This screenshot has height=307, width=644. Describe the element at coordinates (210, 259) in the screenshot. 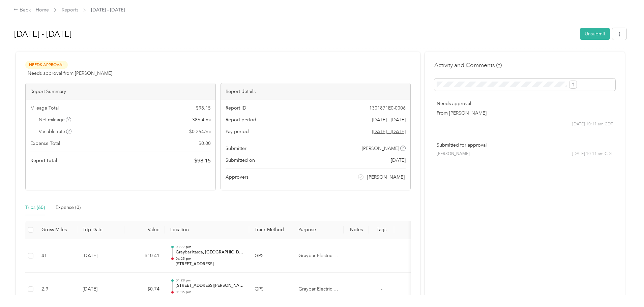

I see `p: 04:25 pm` at that location.